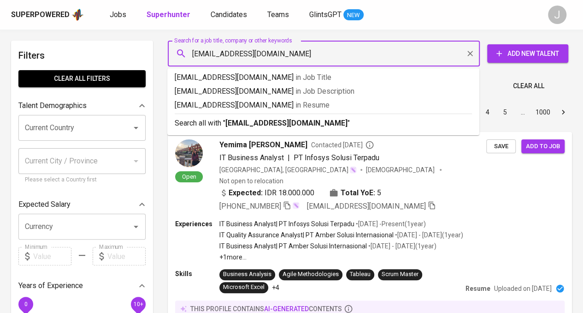 Image resolution: width=583 pixels, height=313 pixels. I want to click on div: IDR 18.000.000, so click(267, 193).